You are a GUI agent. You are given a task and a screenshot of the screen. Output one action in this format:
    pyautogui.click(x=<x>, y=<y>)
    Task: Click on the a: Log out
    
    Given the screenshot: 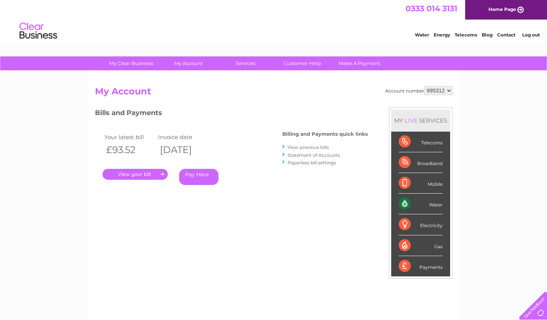 What is the action you would take?
    pyautogui.click(x=531, y=35)
    